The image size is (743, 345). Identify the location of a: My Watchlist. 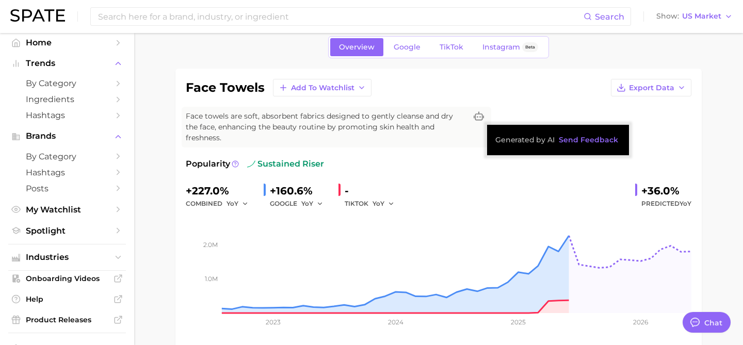
(67, 209).